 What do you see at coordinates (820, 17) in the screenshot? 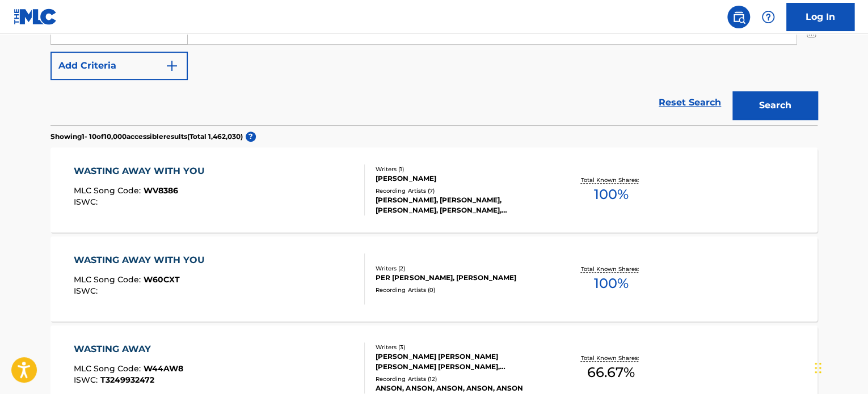
I see `a: Log In` at bounding box center [820, 17].